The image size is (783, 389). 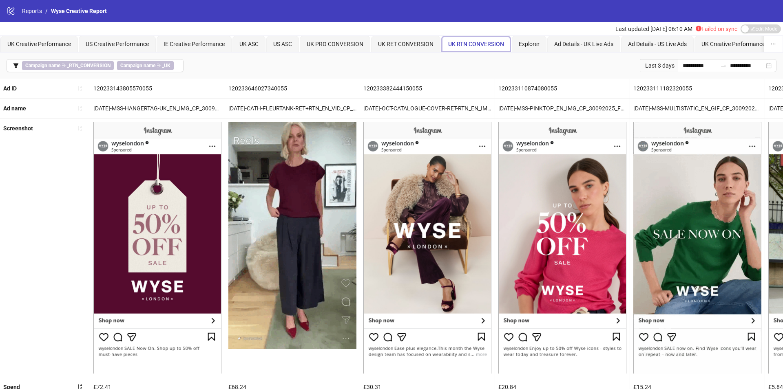 What do you see at coordinates (335, 44) in the screenshot?
I see `span: UK PRO CONVERSION` at bounding box center [335, 44].